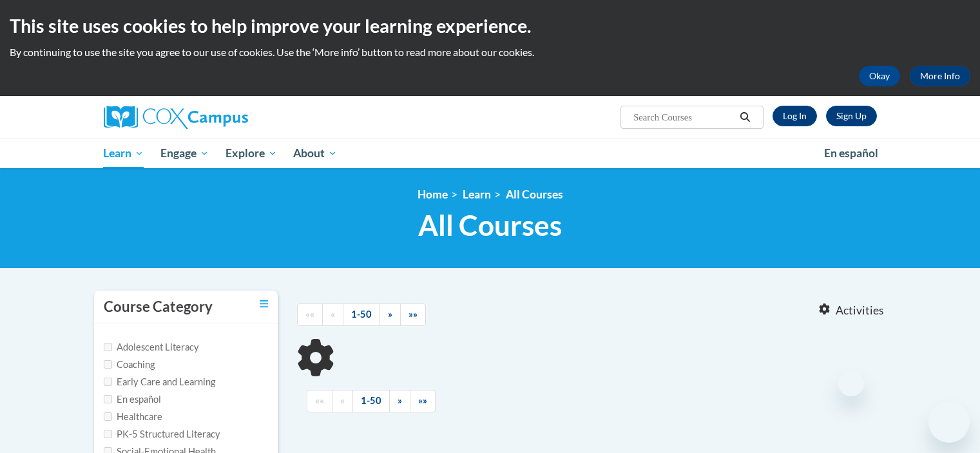  I want to click on a: Cox Campus, so click(226, 118).